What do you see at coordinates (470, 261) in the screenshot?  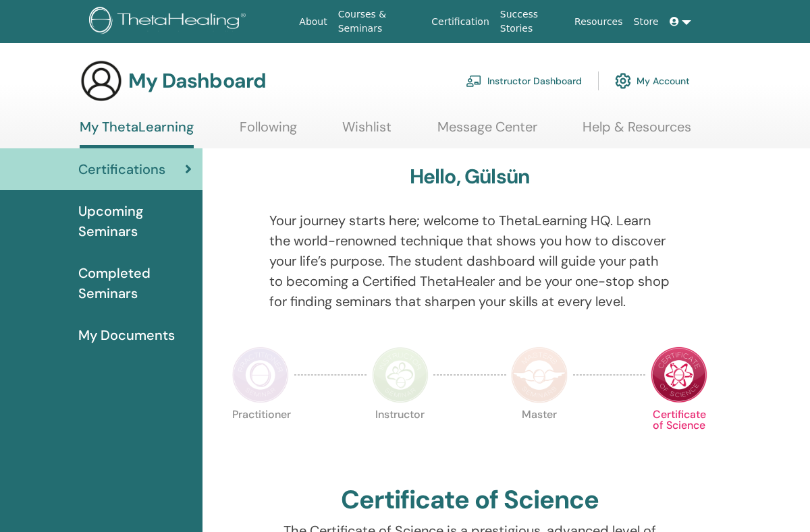 I see `p: Your journey starts here; welcome to ThetaLearning HQ. Learn the world-renowned technique that sh...` at bounding box center [470, 261].